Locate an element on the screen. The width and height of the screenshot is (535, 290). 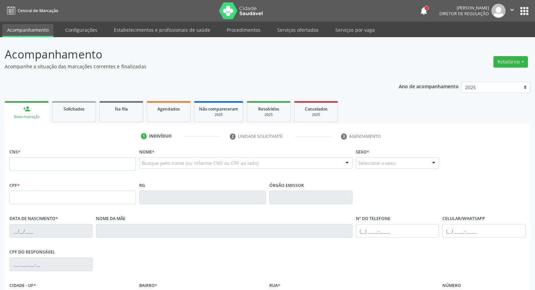
a: Configurações is located at coordinates (81, 30).